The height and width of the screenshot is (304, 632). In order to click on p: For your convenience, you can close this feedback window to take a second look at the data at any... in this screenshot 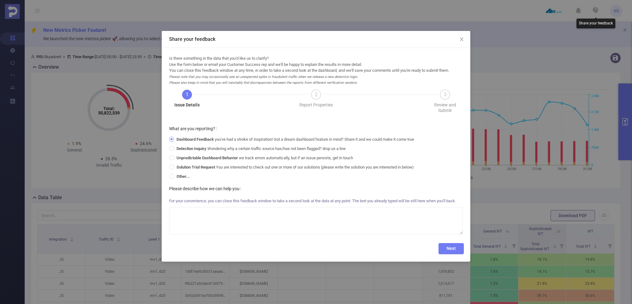, I will do `click(316, 201)`.